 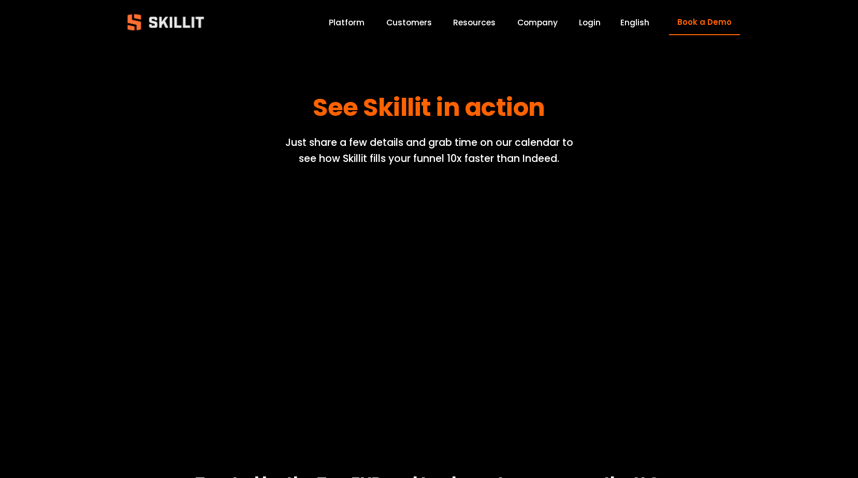 I want to click on a: Login, so click(x=590, y=22).